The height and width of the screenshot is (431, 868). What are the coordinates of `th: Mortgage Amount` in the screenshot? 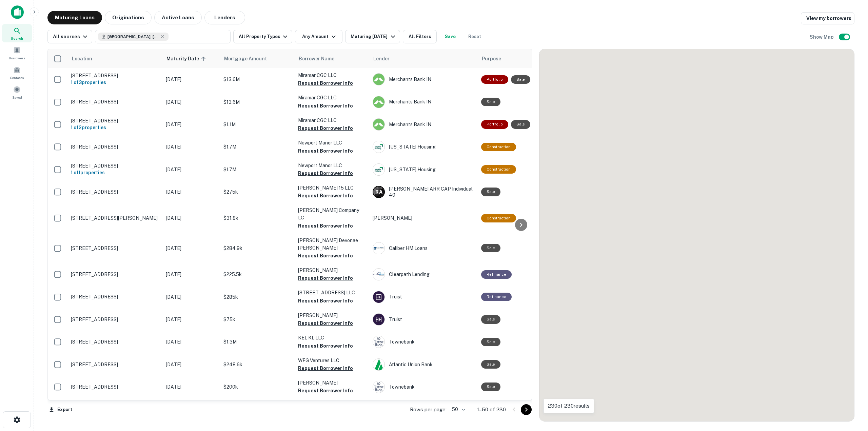 It's located at (257, 59).